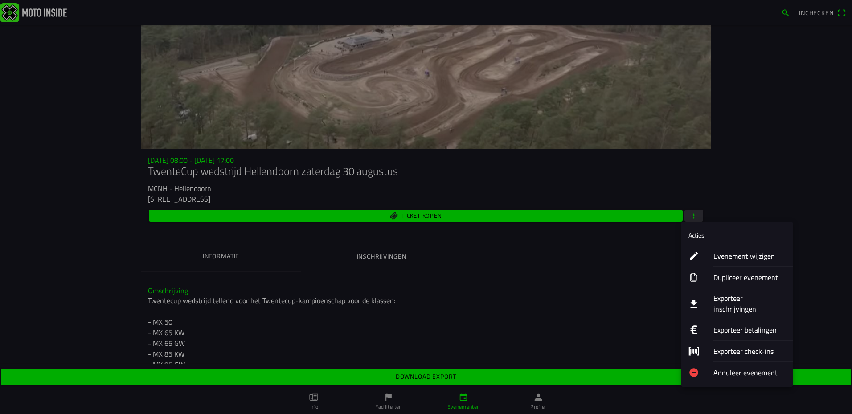 Image resolution: width=852 pixels, height=414 pixels. What do you see at coordinates (694, 304) in the screenshot?
I see `ion-icon: download` at bounding box center [694, 304].